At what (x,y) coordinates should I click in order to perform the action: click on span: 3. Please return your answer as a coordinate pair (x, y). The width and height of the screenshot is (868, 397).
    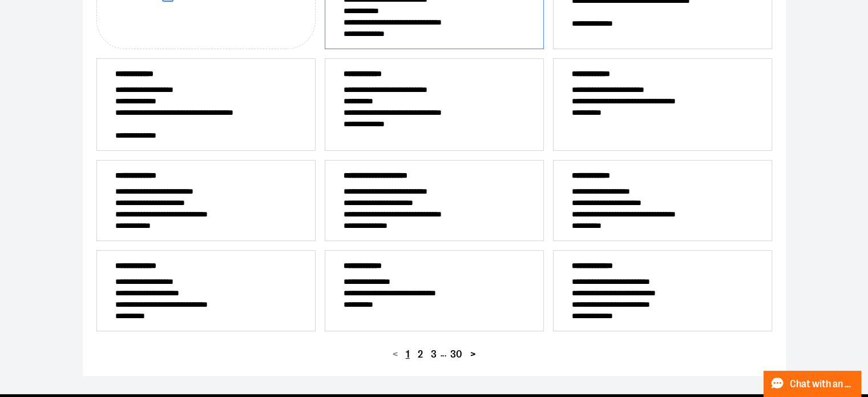
    Looking at the image, I should click on (434, 354).